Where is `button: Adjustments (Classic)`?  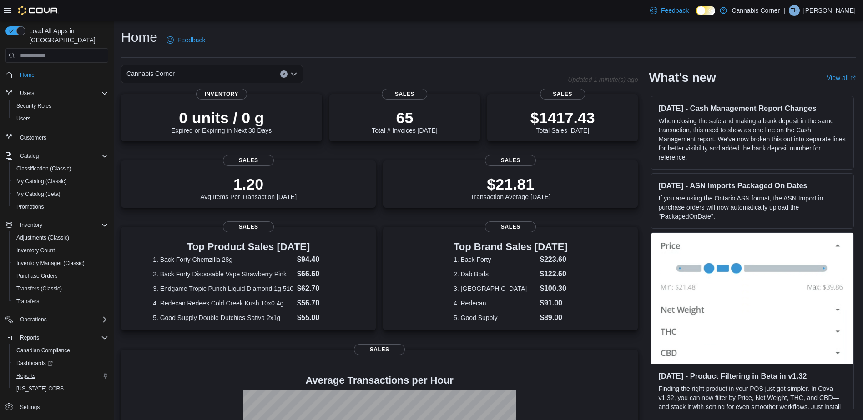 button: Adjustments (Classic) is located at coordinates (60, 238).